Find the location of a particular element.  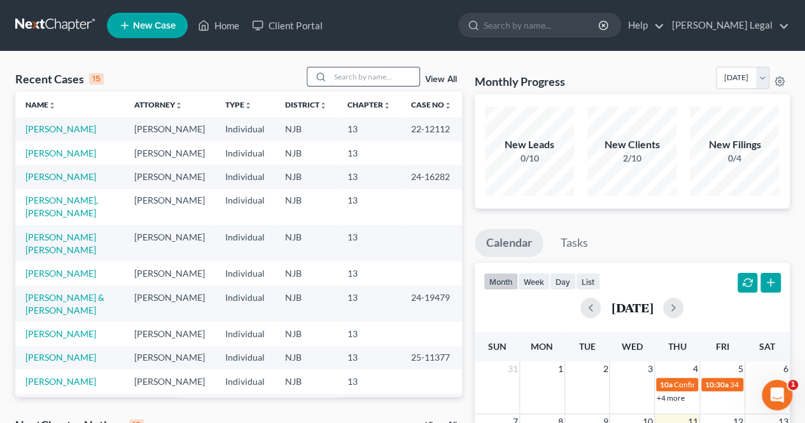

span: 10:30a is located at coordinates (716, 384).